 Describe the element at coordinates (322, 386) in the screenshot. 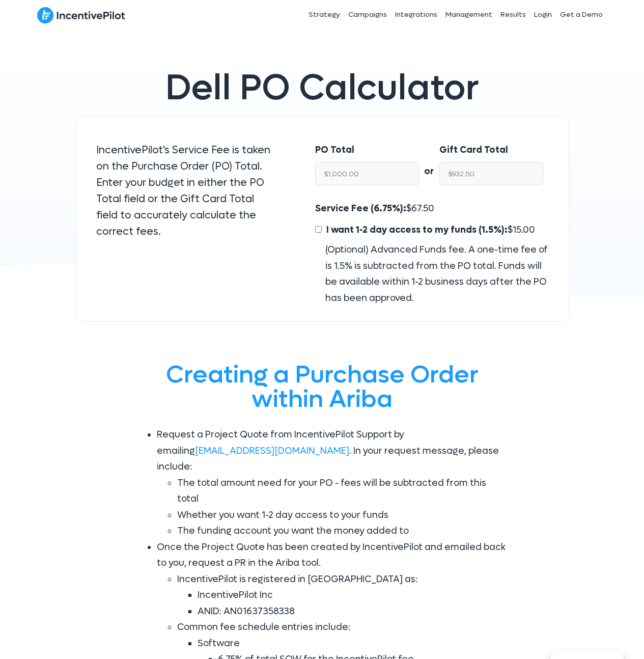

I see `span: Creating a Purchase Order within Ariba` at that location.